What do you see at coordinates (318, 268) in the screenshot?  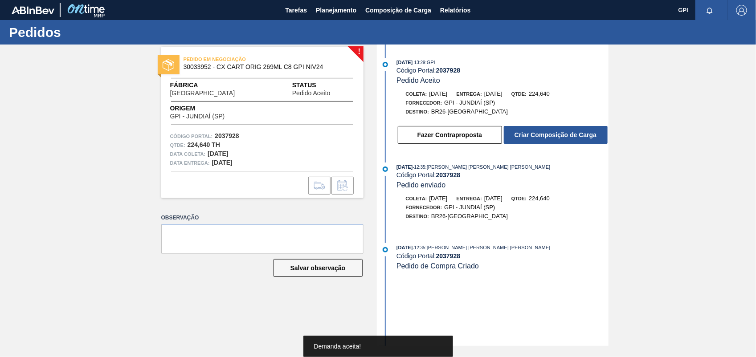 I see `button: Salvar observação` at bounding box center [318, 268].